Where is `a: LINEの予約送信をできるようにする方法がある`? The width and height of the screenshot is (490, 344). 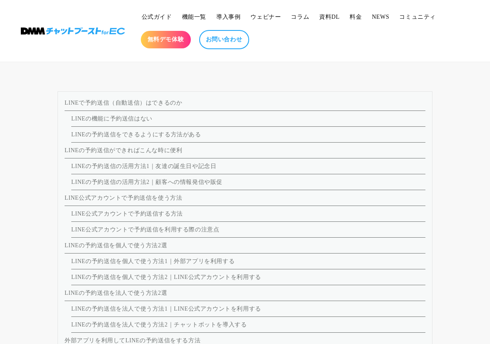 a: LINEの予約送信をできるようにする方法がある is located at coordinates (136, 134).